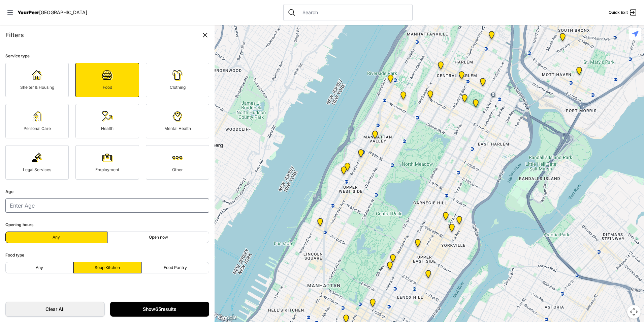 The width and height of the screenshot is (644, 322). What do you see at coordinates (37, 121) in the screenshot?
I see `a: Personal Care` at bounding box center [37, 121].